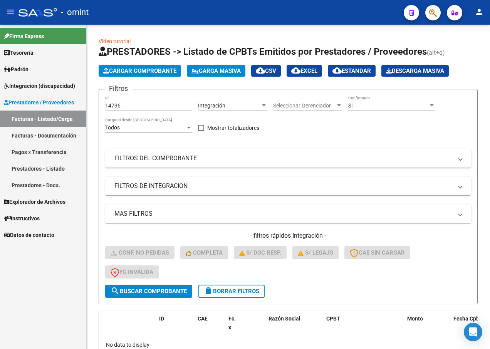 The image size is (490, 349). I want to click on button: Buscar Comprobante, so click(149, 291).